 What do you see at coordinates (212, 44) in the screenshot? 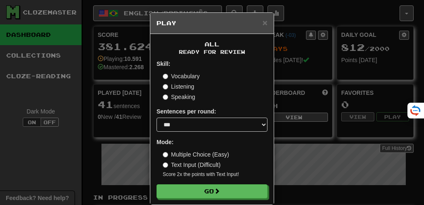
I see `span: All` at bounding box center [212, 44].